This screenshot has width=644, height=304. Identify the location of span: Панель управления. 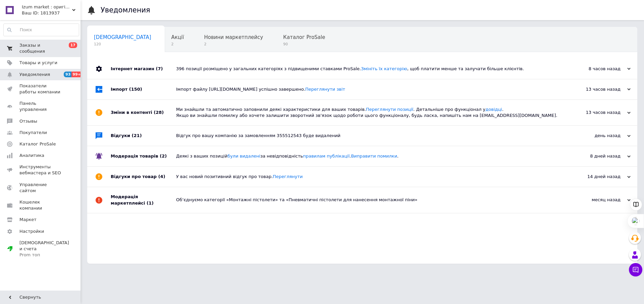
(41, 106).